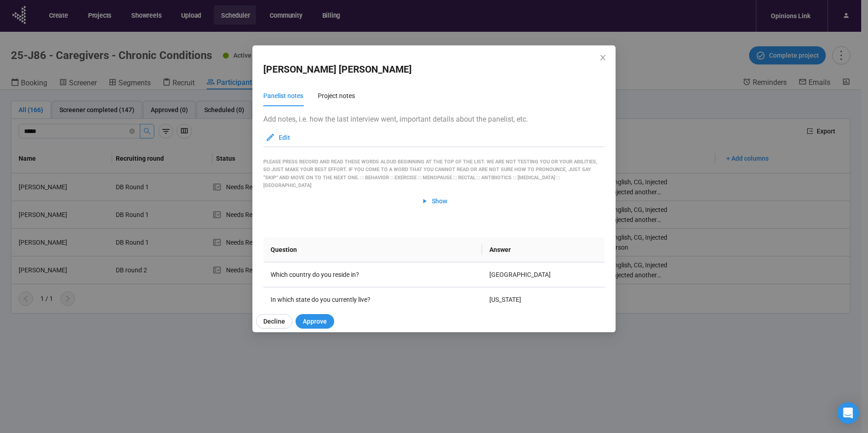  Describe the element at coordinates (315, 321) in the screenshot. I see `button: Approve` at that location.